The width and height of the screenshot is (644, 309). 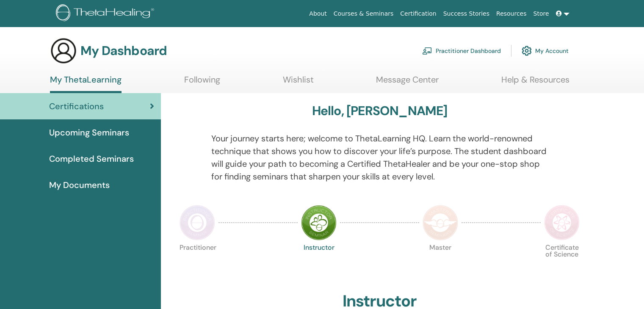 What do you see at coordinates (440, 262) in the screenshot?
I see `p: Master` at bounding box center [440, 262].